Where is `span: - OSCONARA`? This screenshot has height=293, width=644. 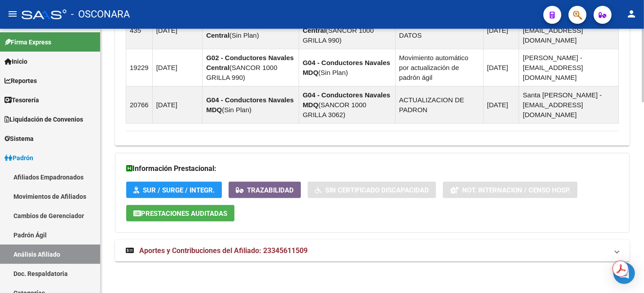 span: - OSCONARA is located at coordinates (100, 14).